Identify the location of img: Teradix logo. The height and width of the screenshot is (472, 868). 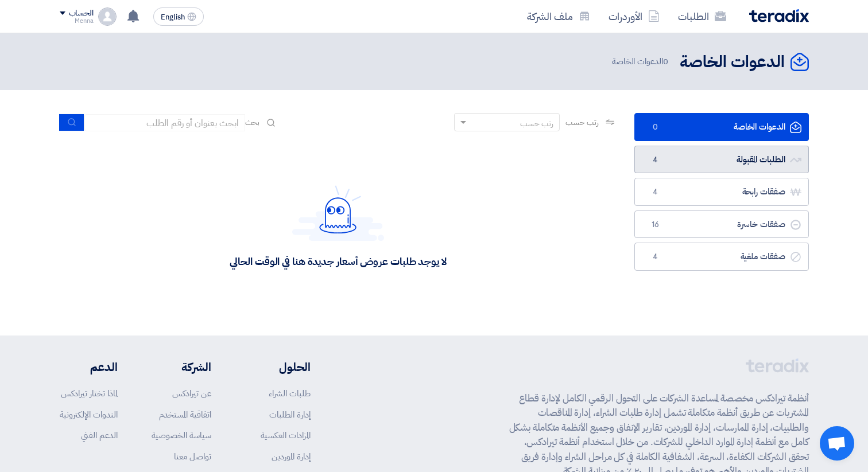
(779, 16).